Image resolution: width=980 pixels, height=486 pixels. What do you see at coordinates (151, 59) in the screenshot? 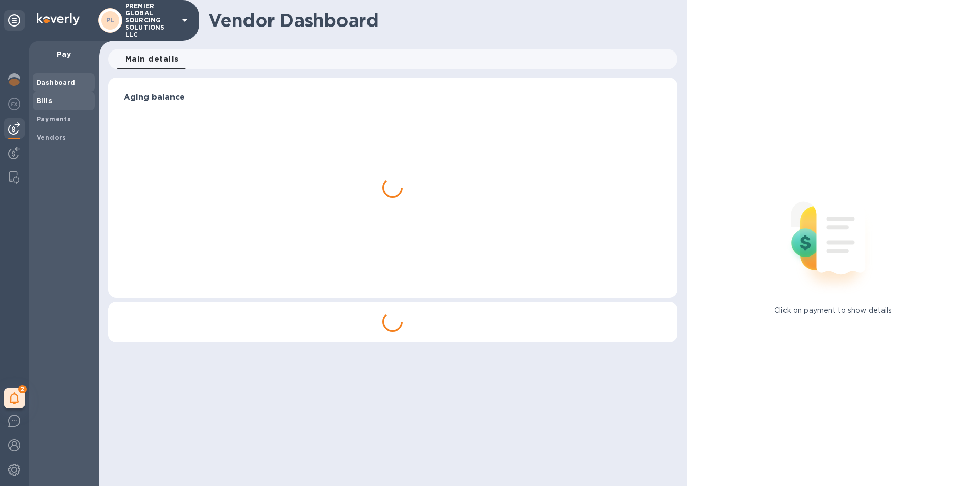
I see `span: Main details` at bounding box center [151, 59].